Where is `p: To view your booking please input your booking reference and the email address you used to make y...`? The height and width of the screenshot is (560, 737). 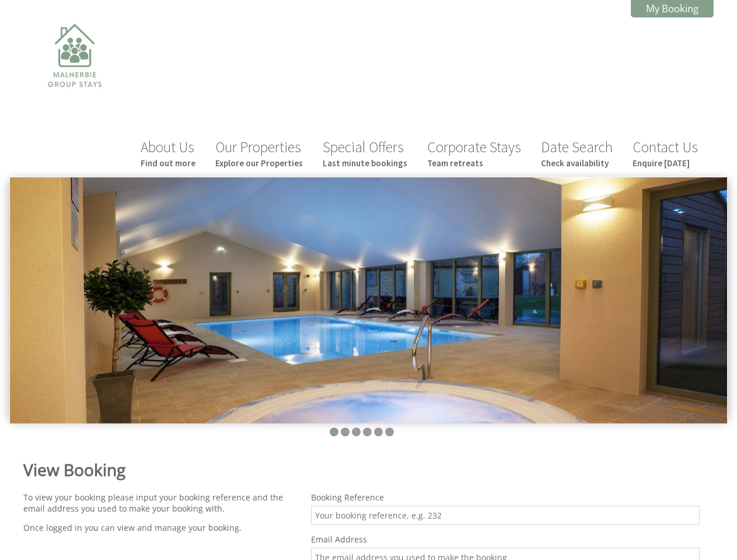 p: To view your booking please input your booking reference and the email address you used to make y... is located at coordinates (160, 503).